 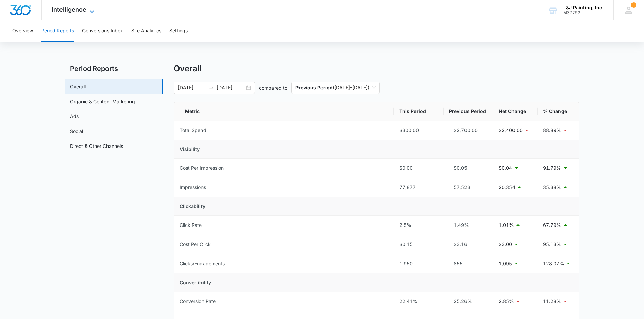 I want to click on p: $0.04, so click(x=505, y=168).